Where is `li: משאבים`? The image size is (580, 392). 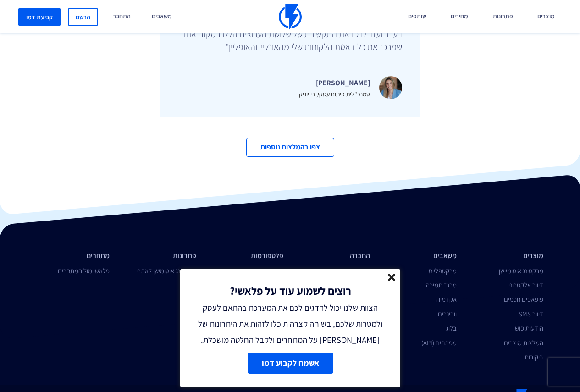 li: משאבים is located at coordinates (420, 256).